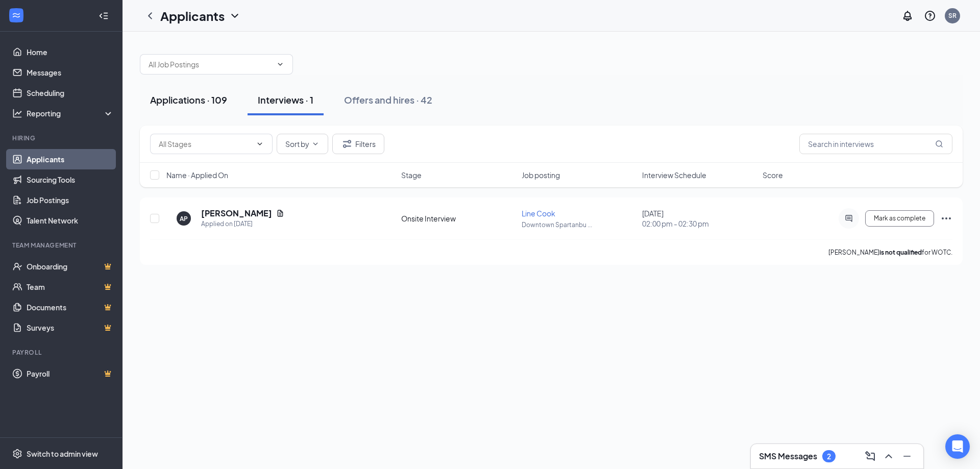 Image resolution: width=980 pixels, height=469 pixels. Describe the element at coordinates (870, 456) in the screenshot. I see `svg: ComposeMessage` at that location.